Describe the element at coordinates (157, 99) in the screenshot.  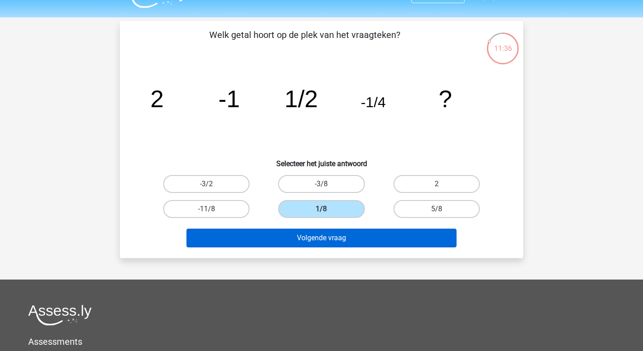
I see `tspan: 2` at that location.